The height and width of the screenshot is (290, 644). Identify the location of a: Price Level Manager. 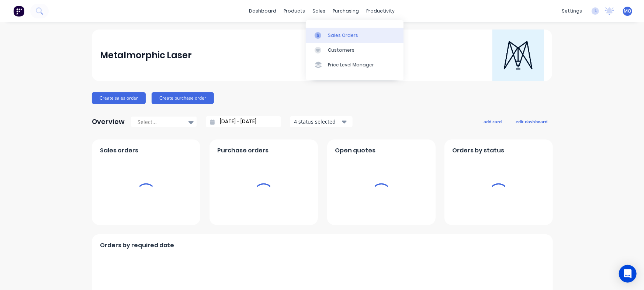
(354, 65).